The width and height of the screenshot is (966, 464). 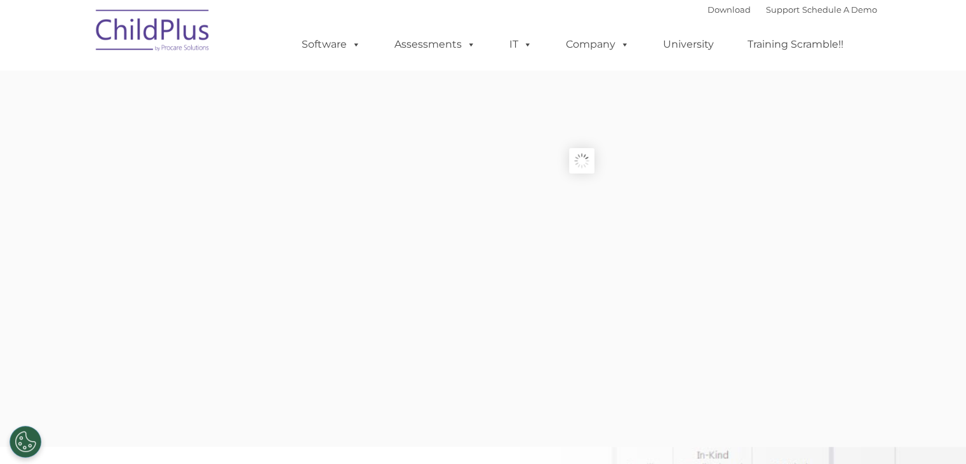 I want to click on a: University, so click(x=689, y=44).